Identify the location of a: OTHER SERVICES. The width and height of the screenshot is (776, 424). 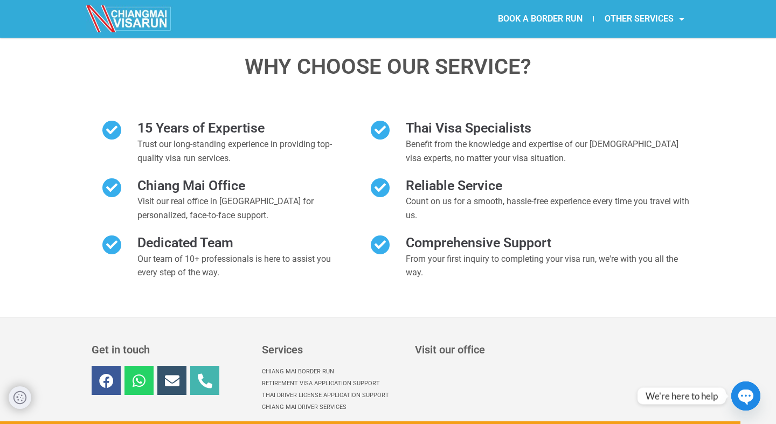
(645, 19).